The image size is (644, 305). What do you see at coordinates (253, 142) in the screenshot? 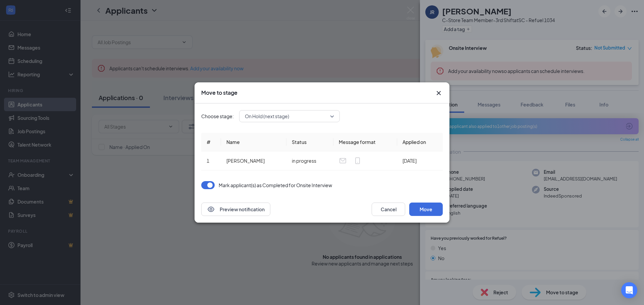
I see `th: Name` at bounding box center [253, 142].